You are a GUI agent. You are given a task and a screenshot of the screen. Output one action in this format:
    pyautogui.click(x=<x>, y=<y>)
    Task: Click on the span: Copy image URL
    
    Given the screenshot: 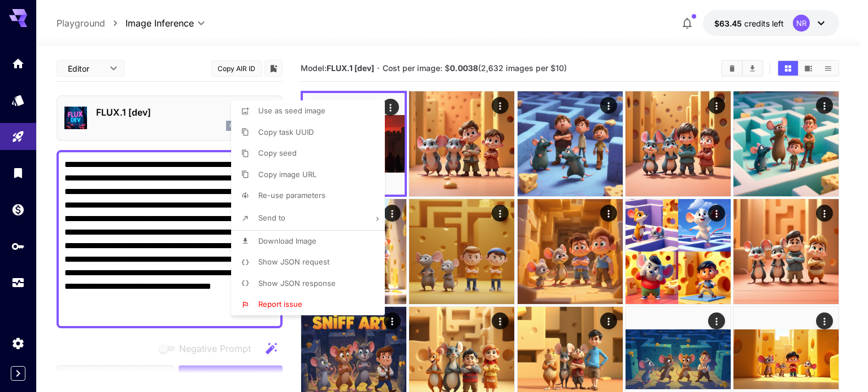 What is the action you would take?
    pyautogui.click(x=287, y=175)
    